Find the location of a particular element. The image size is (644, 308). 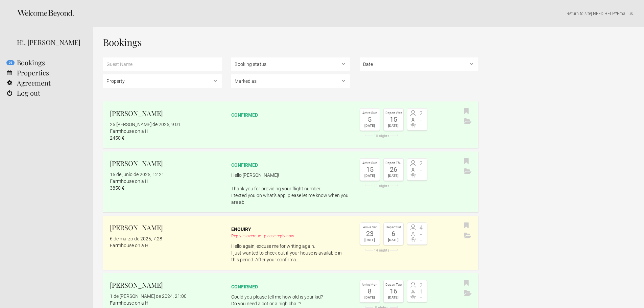

a: Email us is located at coordinates (625, 14).